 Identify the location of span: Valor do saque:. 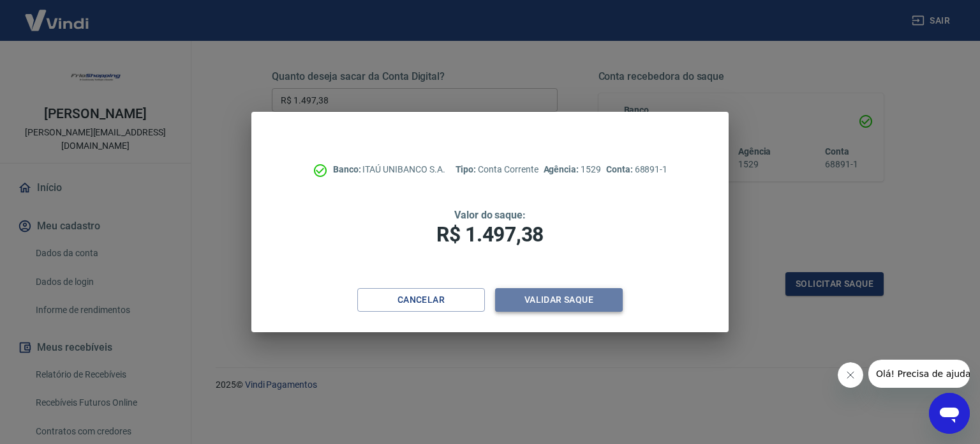
(490, 214).